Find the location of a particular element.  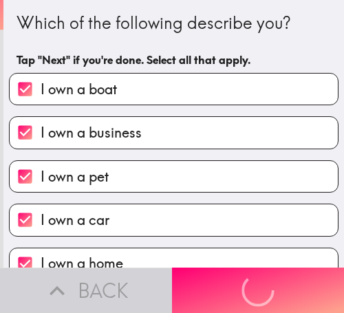

button: I own a boat is located at coordinates (174, 89).